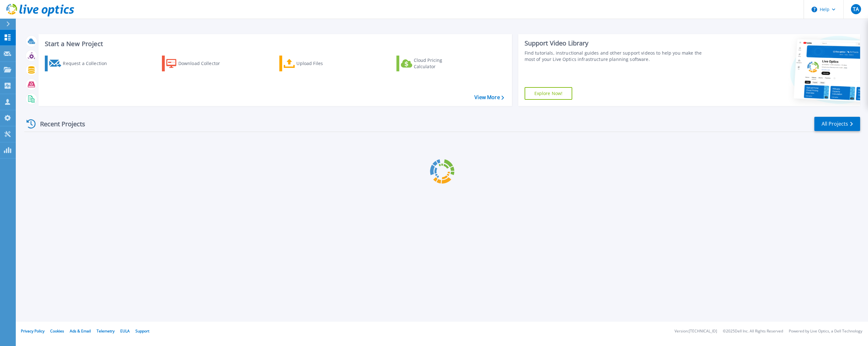  Describe the element at coordinates (549, 94) in the screenshot. I see `a: Explore Now!` at that location.